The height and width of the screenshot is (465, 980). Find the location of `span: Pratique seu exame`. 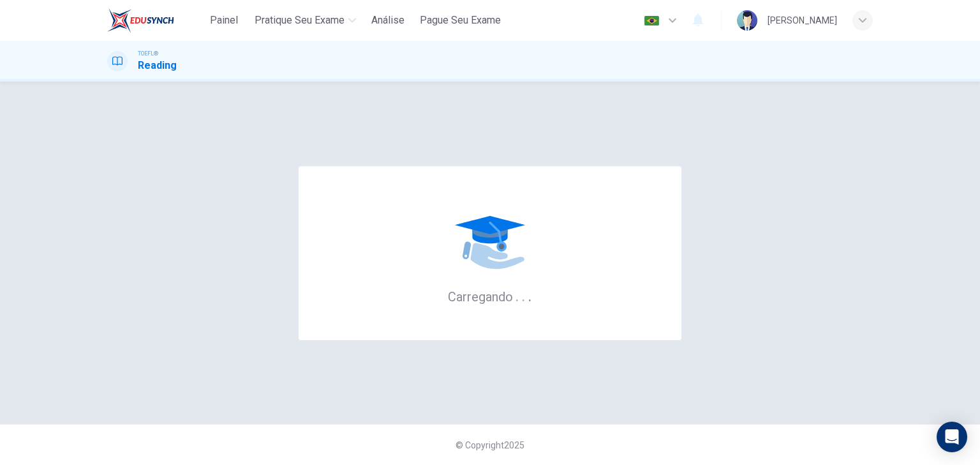

span: Pratique seu exame is located at coordinates (299, 20).